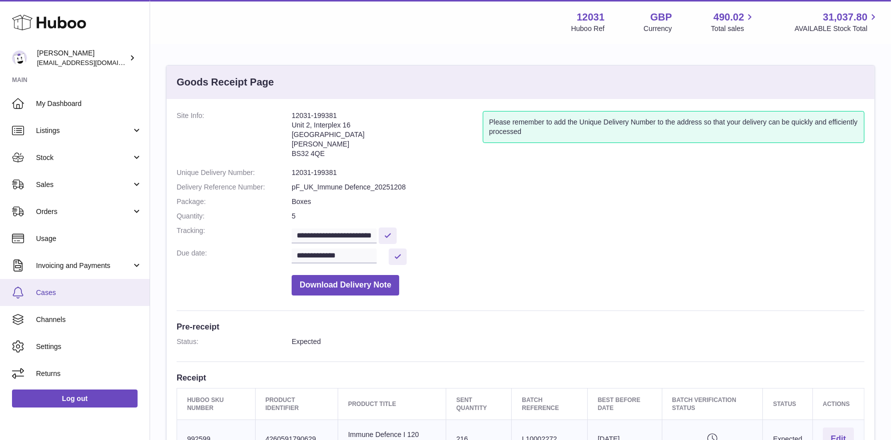 Image resolution: width=891 pixels, height=440 pixels. Describe the element at coordinates (578, 216) in the screenshot. I see `dd: 5` at that location.